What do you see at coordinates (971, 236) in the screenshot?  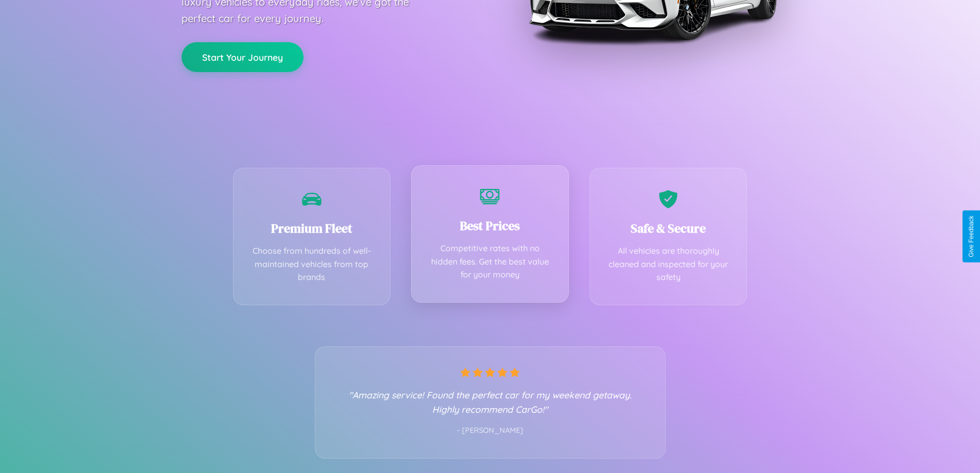 I see `div: Give Feedback` at bounding box center [971, 236].